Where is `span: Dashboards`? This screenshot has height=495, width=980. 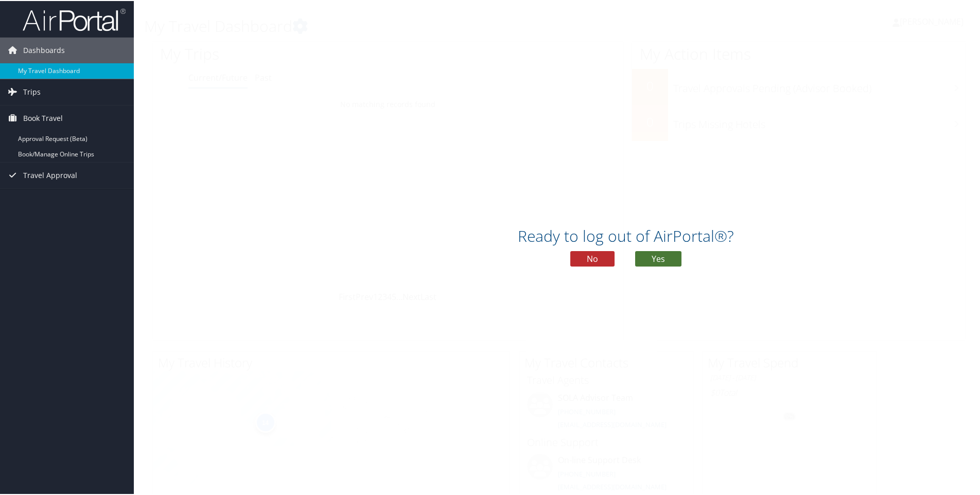 span: Dashboards is located at coordinates (44, 49).